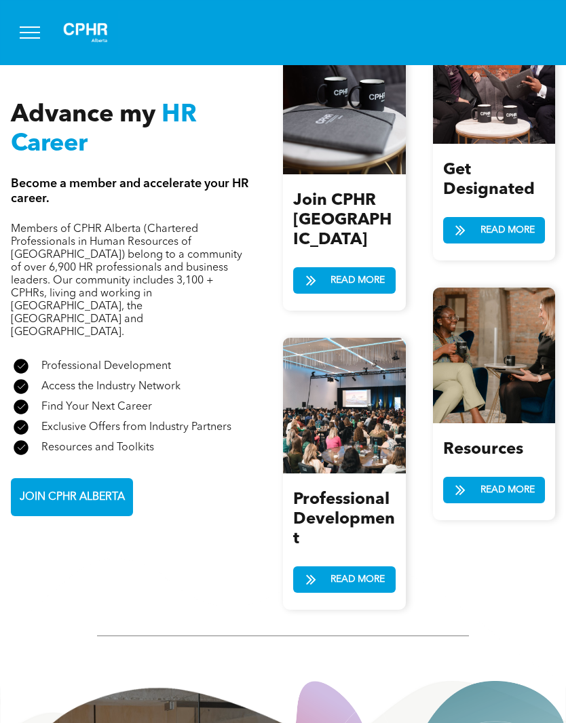 Image resolution: width=566 pixels, height=723 pixels. Describe the element at coordinates (488, 180) in the screenshot. I see `span: Get Designated` at that location.